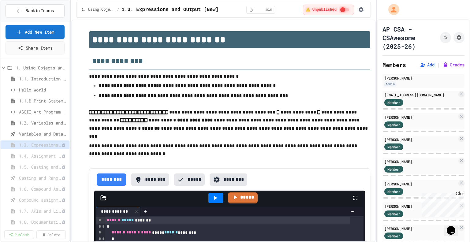 This screenshot has width=470, height=242. Describe the element at coordinates (43, 101) in the screenshot. I see `span: 1.1.B Print Statements` at that location.